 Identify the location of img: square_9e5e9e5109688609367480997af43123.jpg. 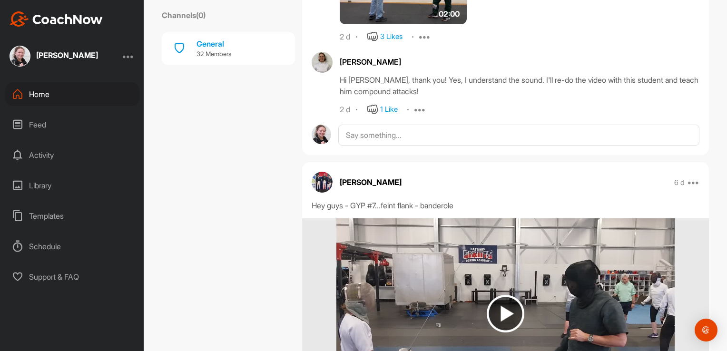
(20, 56).